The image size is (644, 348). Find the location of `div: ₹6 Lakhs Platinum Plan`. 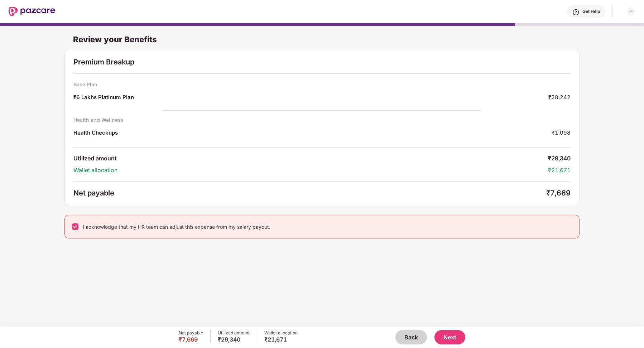

div: ₹6 Lakhs Platinum Plan is located at coordinates (104, 98).